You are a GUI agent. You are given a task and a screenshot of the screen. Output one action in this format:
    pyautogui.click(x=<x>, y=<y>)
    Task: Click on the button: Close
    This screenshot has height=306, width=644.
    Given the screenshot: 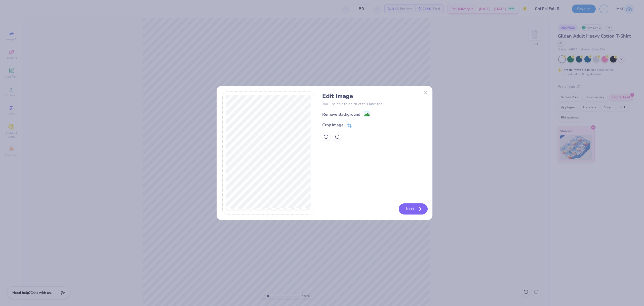 What is the action you would take?
    pyautogui.click(x=426, y=93)
    